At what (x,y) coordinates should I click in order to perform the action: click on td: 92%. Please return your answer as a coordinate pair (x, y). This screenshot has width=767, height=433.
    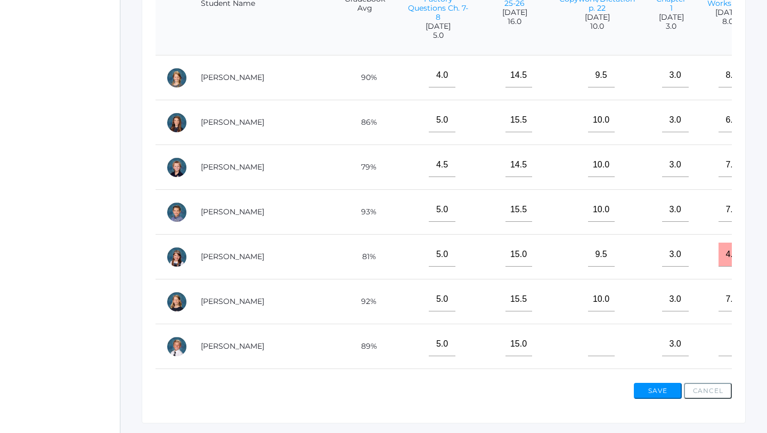
    Looking at the image, I should click on (365, 302).